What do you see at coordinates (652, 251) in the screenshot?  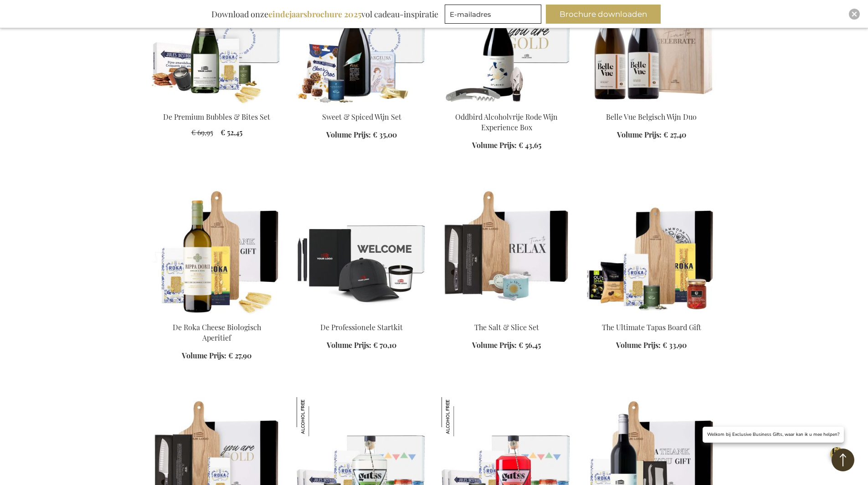 I see `img: The Ultimate Tapas Board Gift` at bounding box center [652, 251].